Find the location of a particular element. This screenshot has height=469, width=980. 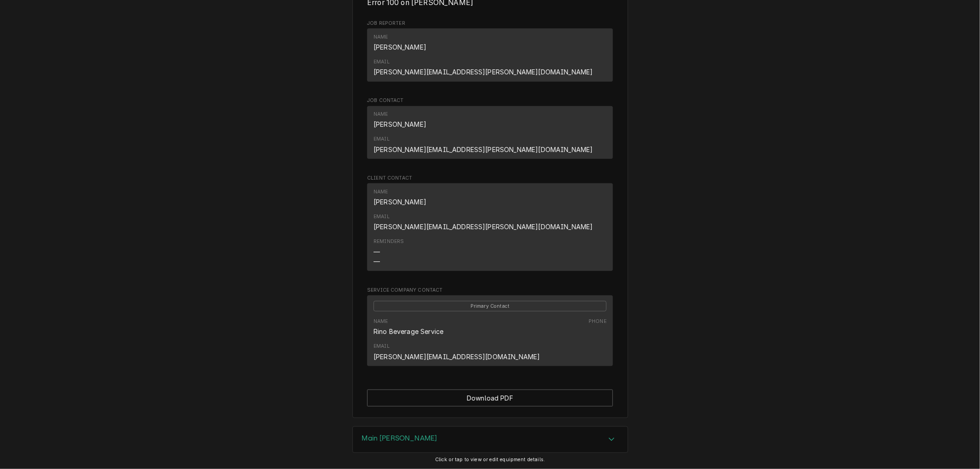

div: Accordion Header is located at coordinates (490, 439).